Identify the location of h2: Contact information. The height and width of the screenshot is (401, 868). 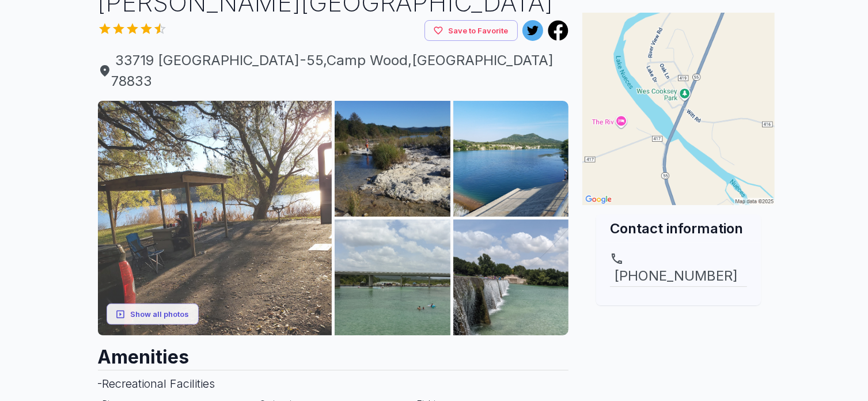
(679, 228).